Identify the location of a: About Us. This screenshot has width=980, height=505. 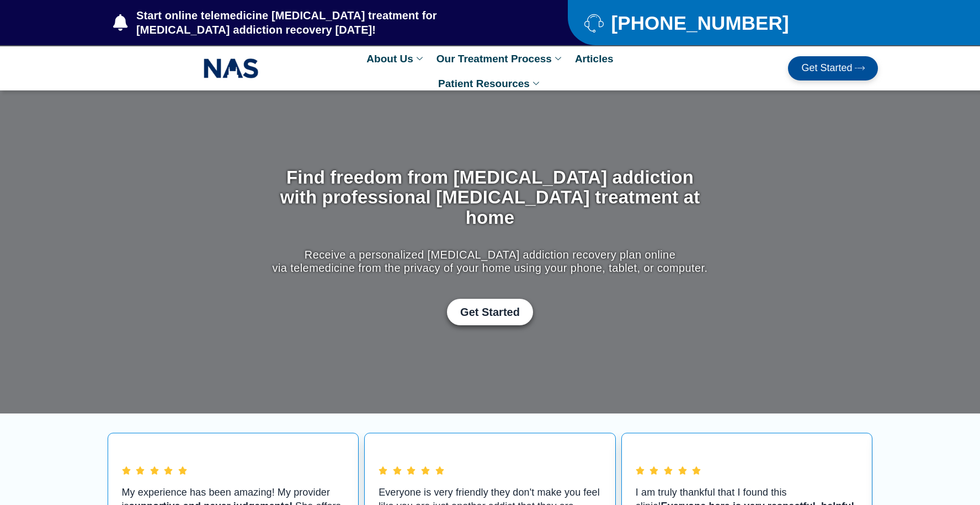
(395, 58).